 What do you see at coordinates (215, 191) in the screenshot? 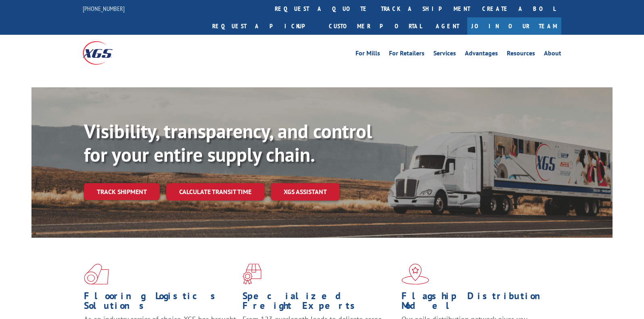
I see `a: Calculate transit time` at bounding box center [215, 191].